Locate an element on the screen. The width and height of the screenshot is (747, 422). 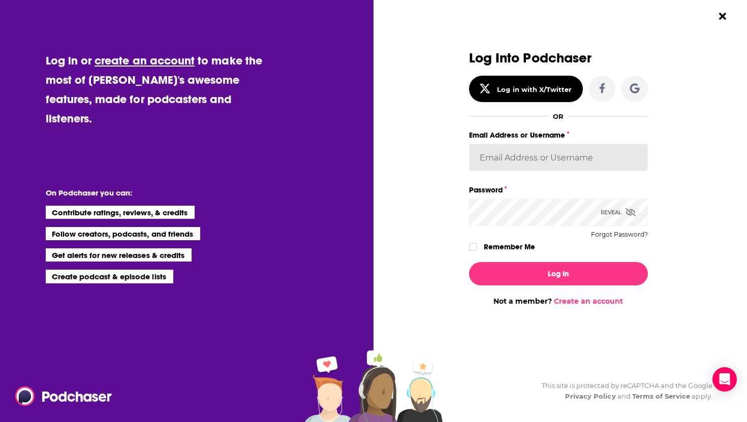
li: On Podchaser you can: is located at coordinates (147, 192).